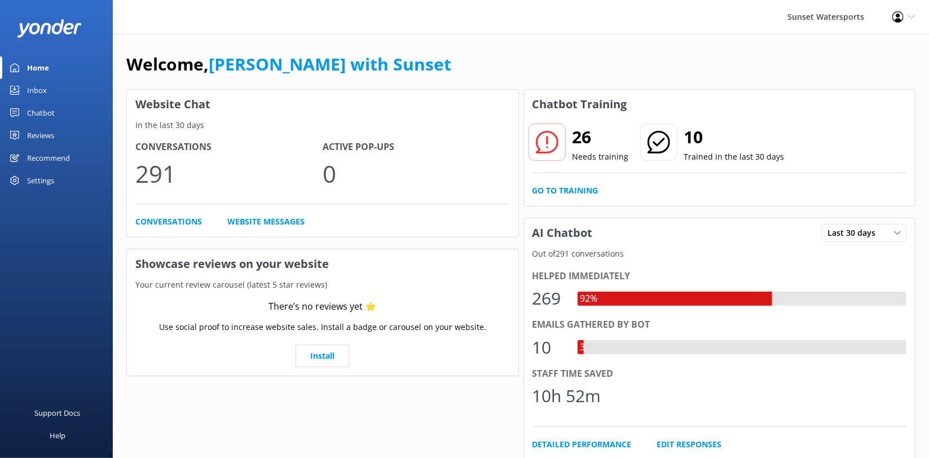 The height and width of the screenshot is (458, 929). Describe the element at coordinates (58, 435) in the screenshot. I see `div: Help` at that location.